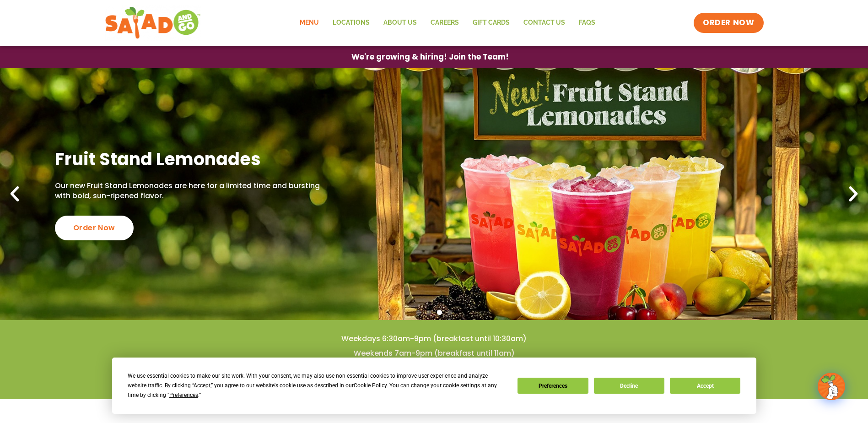  I want to click on a: Careers, so click(445, 23).